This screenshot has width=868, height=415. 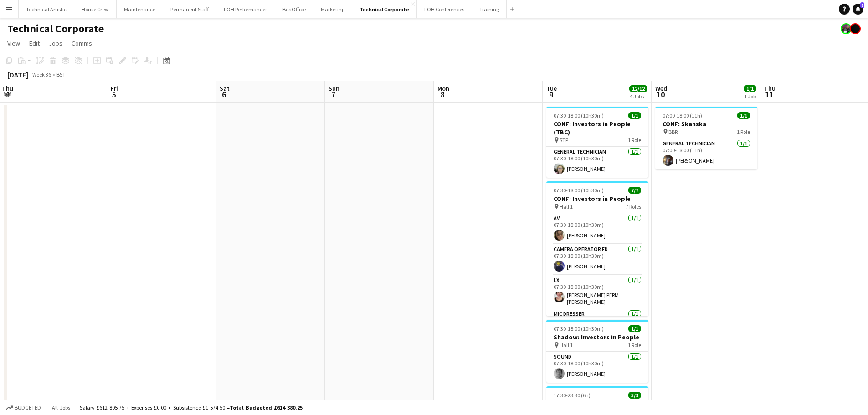 What do you see at coordinates (551, 88) in the screenshot?
I see `span: Tue` at bounding box center [551, 88].